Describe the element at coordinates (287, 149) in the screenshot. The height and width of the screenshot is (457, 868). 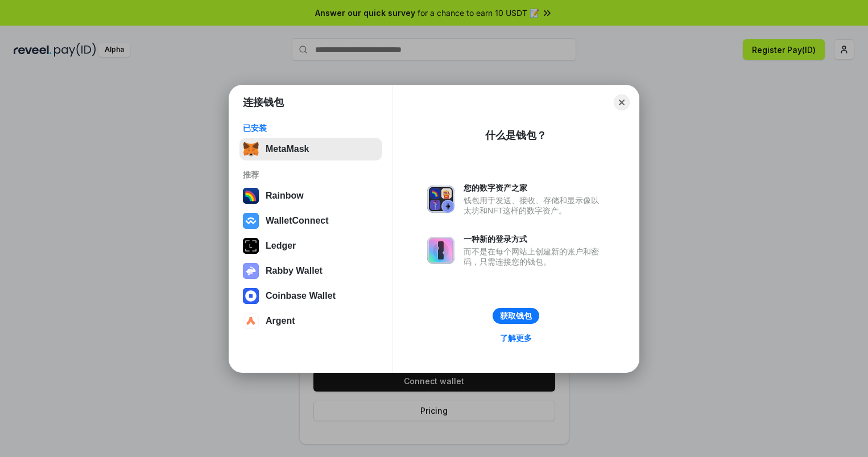
I see `div: MetaMask` at that location.